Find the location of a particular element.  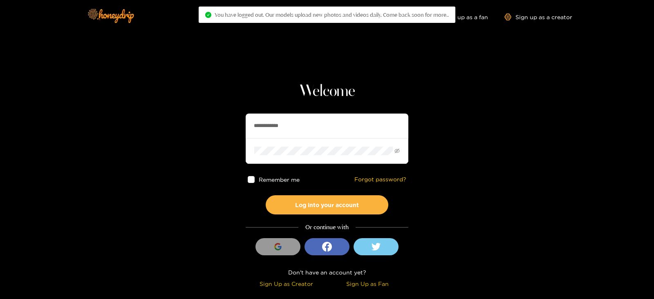

div: Don't have an account yet? is located at coordinates (327, 272).